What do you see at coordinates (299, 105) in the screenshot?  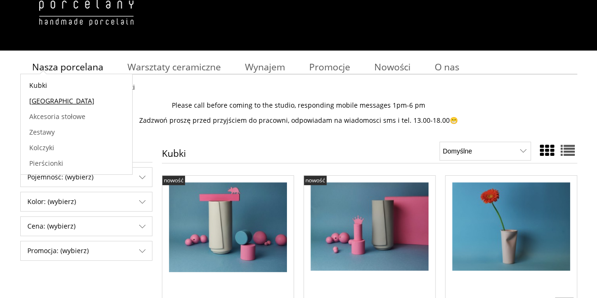 I see `p: Please call before coming to the studio, responding mobile messages 1pm-6 pm` at bounding box center [299, 105].